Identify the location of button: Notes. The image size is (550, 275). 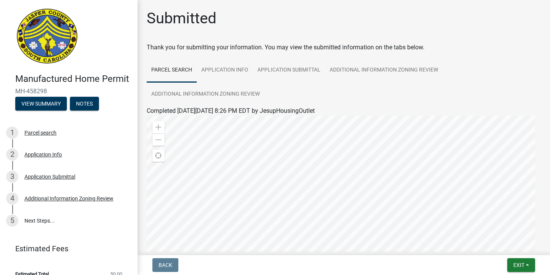
(84, 103).